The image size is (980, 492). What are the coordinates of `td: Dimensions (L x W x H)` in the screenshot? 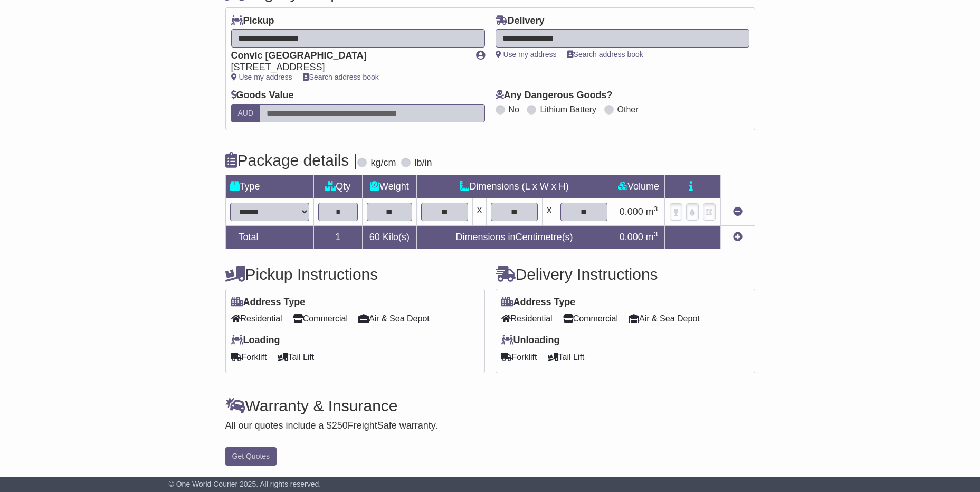 It's located at (514, 186).